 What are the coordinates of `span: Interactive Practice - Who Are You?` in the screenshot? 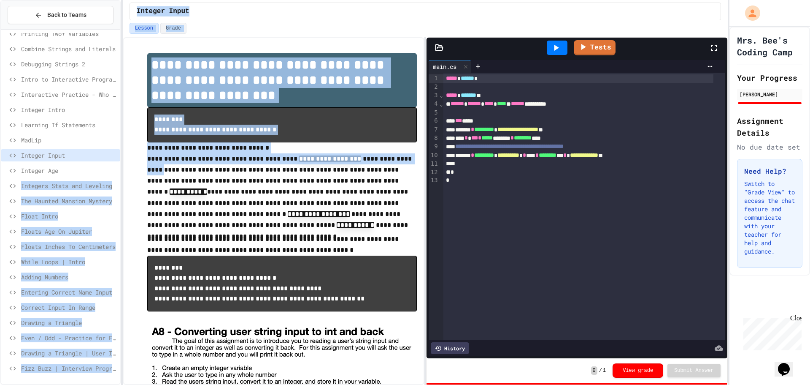 It's located at (69, 94).